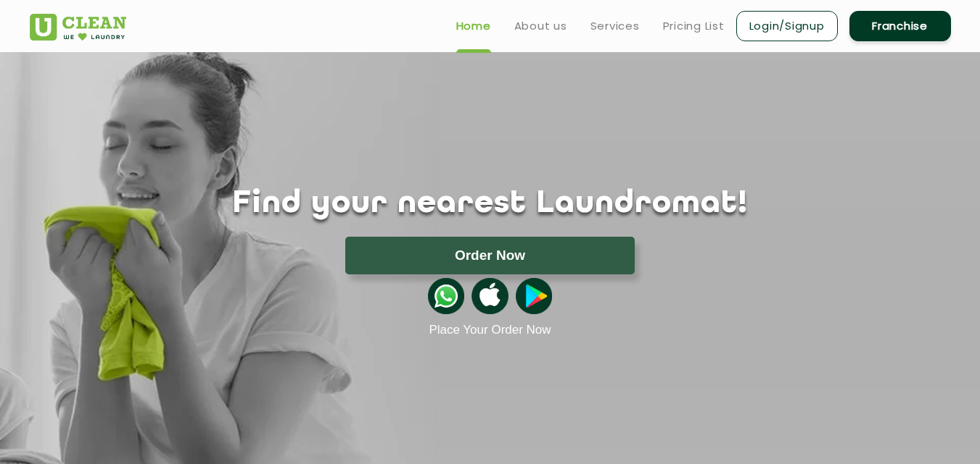  Describe the element at coordinates (900, 26) in the screenshot. I see `a: Franchise` at that location.